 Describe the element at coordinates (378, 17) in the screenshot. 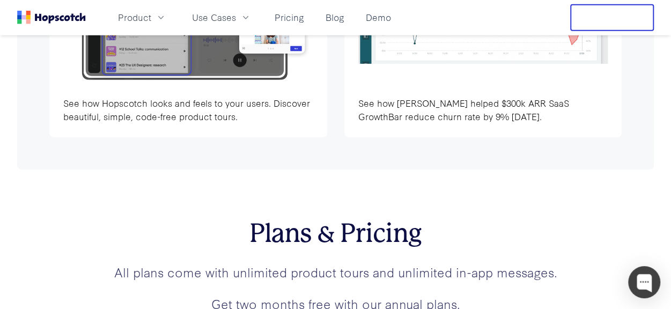

I see `a: Demo` at that location.